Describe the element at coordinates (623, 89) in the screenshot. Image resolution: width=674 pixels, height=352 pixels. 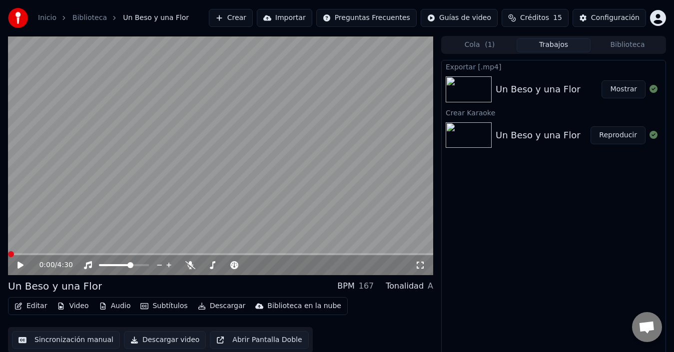
I see `button: Mostrar` at that location.